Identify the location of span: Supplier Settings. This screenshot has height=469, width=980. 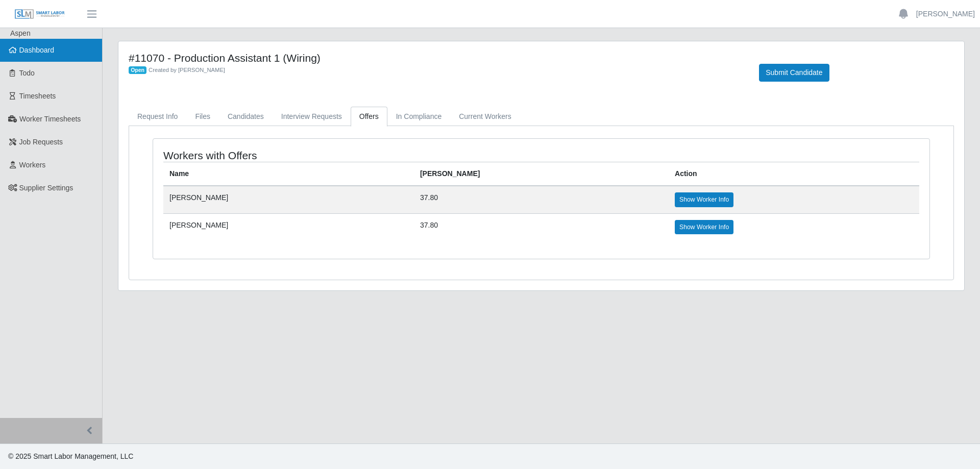
(47, 188).